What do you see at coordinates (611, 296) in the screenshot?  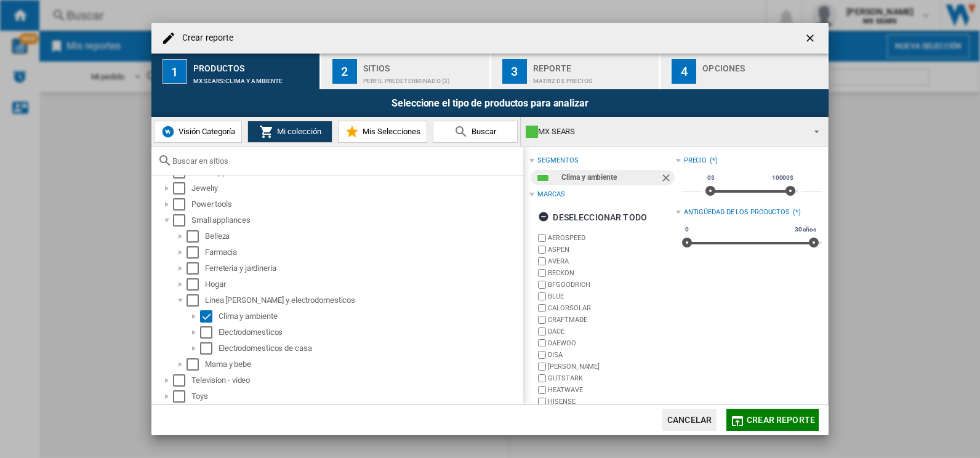 I see `label: BLUE` at bounding box center [611, 296].